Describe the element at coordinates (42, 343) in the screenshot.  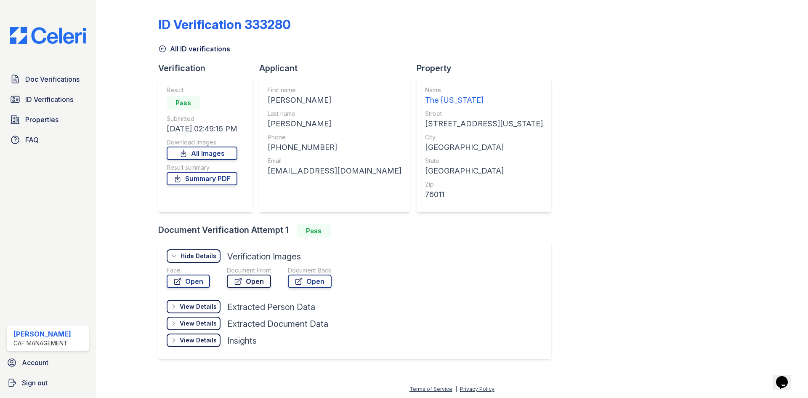
I see `div: CAF Management` at that location.